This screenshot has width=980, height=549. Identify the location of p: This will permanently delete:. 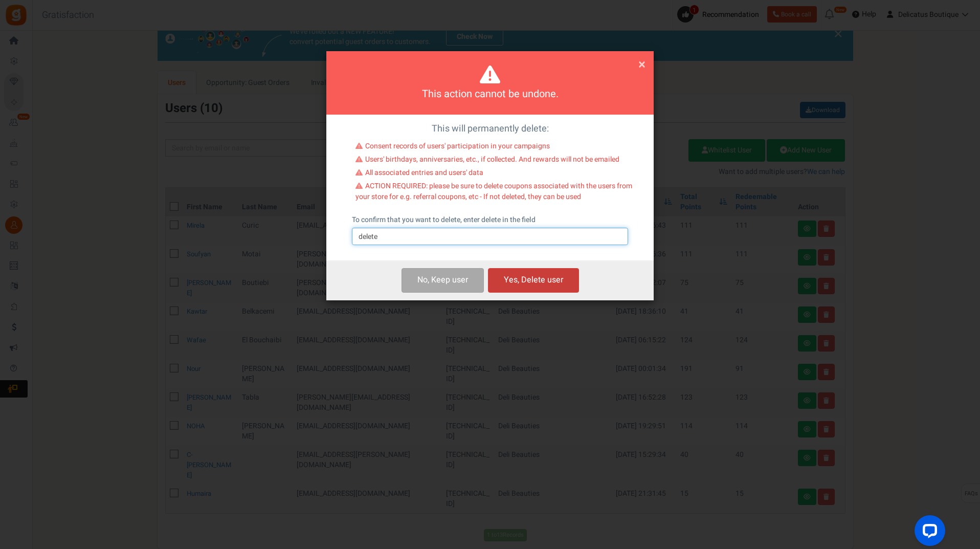
(490, 129).